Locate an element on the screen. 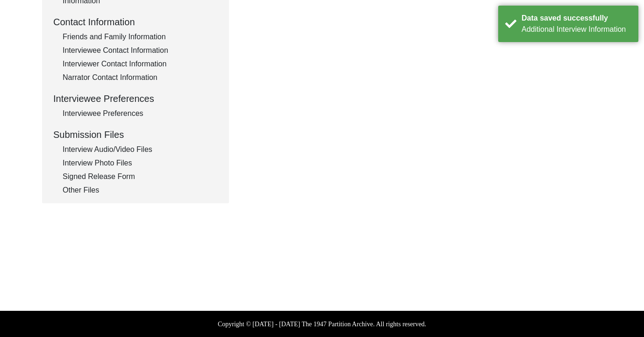 The height and width of the screenshot is (337, 644). div: Interviewee Contact Information is located at coordinates (140, 51).